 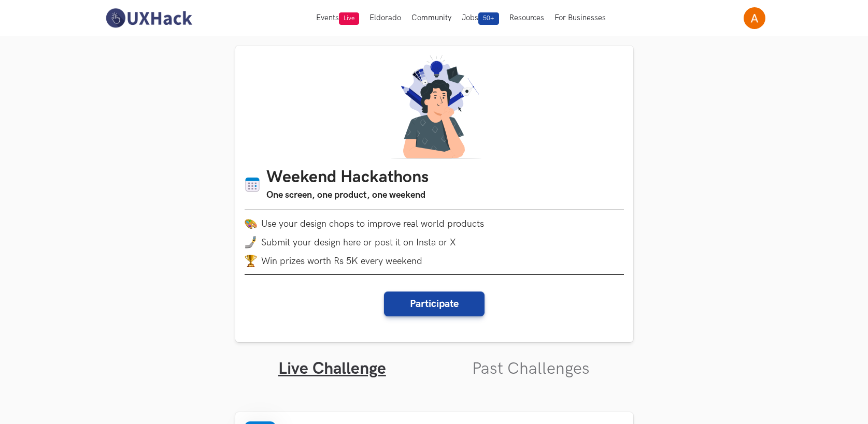 I want to click on img: trophy.png, so click(x=251, y=261).